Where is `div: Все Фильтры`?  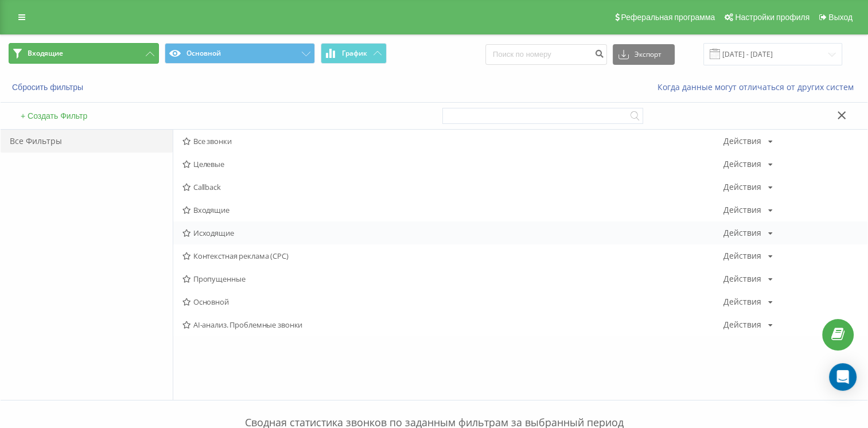 div: Все Фильтры is located at coordinates (87, 141).